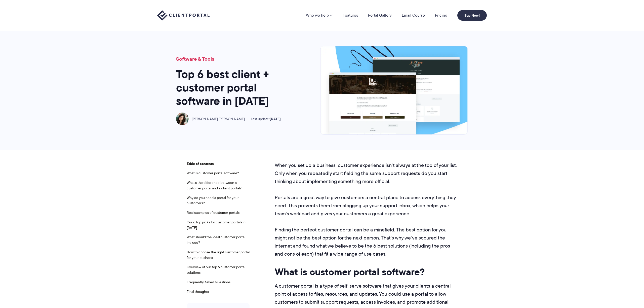 This screenshot has height=308, width=644. Describe the element at coordinates (366, 272) in the screenshot. I see `h2: What is customer portal software?` at that location.